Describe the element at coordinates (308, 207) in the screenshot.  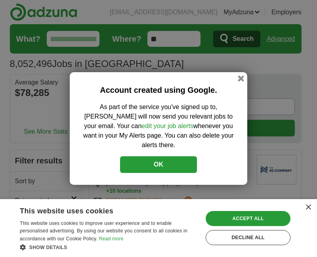
I see `div: Close` at that location.